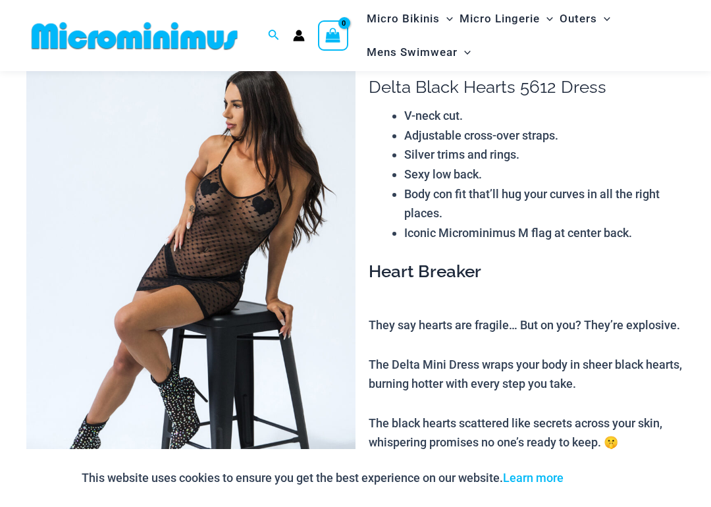 Image resolution: width=711 pixels, height=507 pixels. I want to click on button: Accept, so click(601, 478).